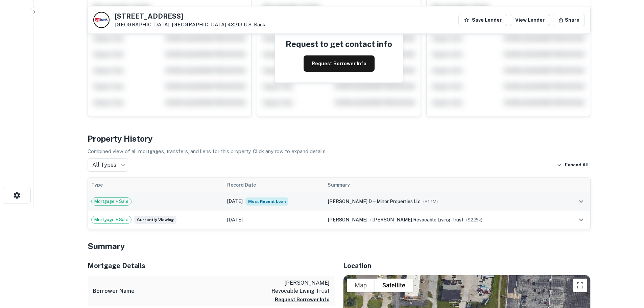  I want to click on h4: Property History, so click(339, 139).